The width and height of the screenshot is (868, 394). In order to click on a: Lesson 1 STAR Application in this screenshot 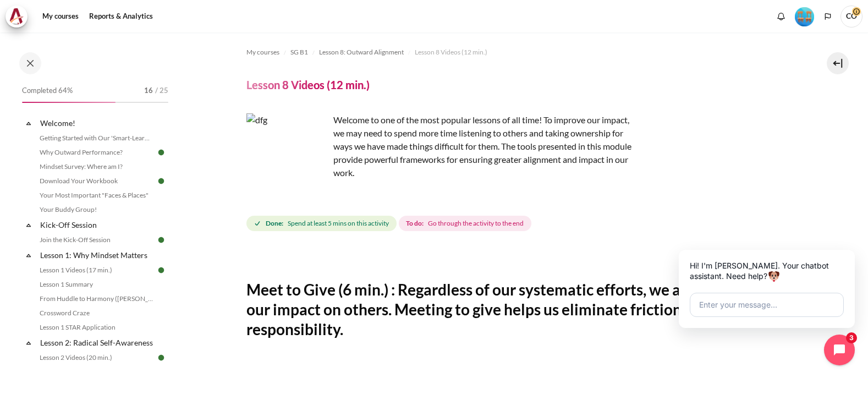, I will do `click(96, 327)`.